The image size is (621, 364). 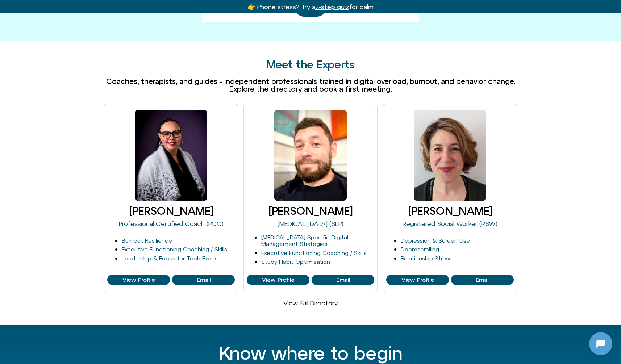 What do you see at coordinates (435, 240) in the screenshot?
I see `a: Depression & Screen Use` at bounding box center [435, 240].